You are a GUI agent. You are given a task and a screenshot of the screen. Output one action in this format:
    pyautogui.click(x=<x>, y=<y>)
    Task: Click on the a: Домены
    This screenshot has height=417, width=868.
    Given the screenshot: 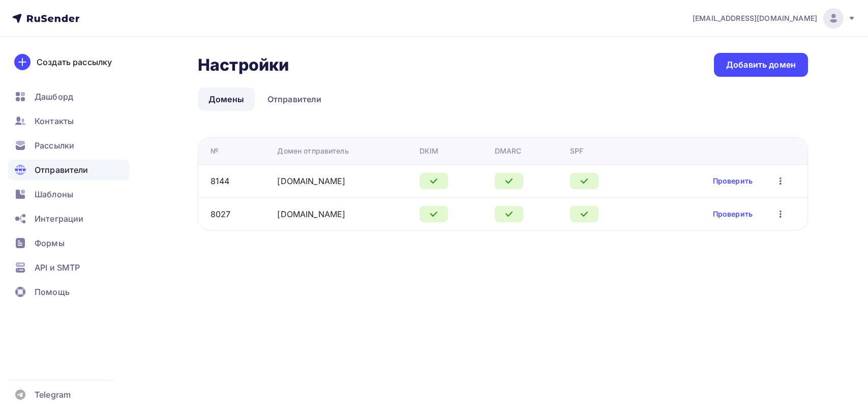 What is the action you would take?
    pyautogui.click(x=227, y=99)
    